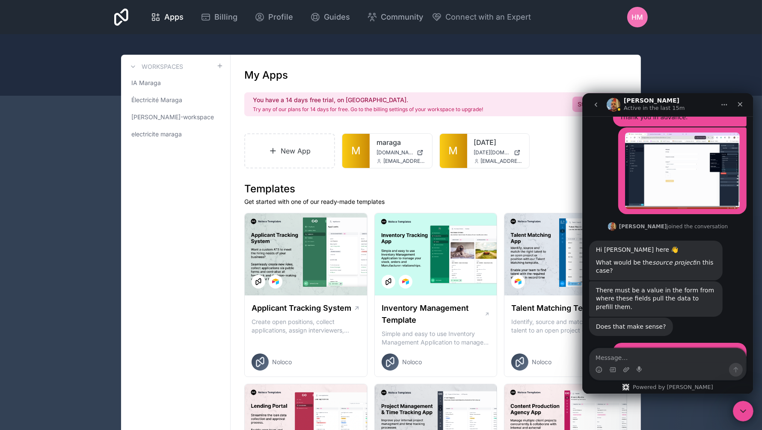 Image resolution: width=762 pixels, height=430 pixels. I want to click on span: Apps, so click(174, 17).